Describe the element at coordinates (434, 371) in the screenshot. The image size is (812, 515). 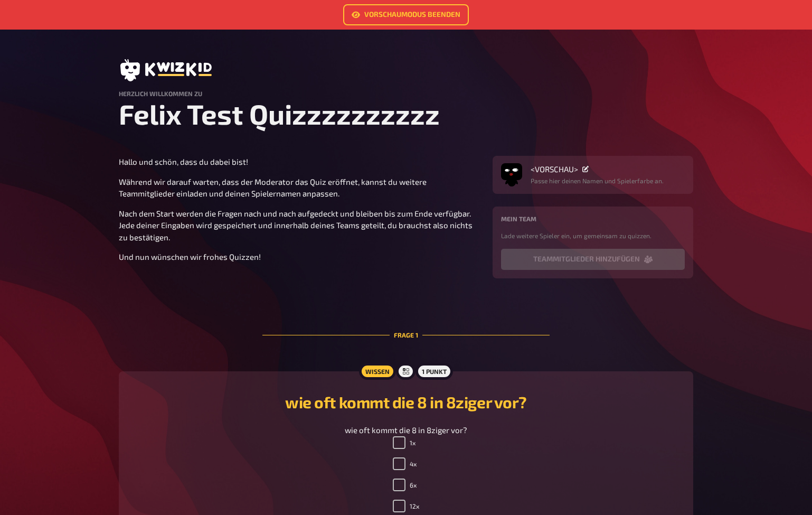
I see `div: 1 Punkt` at that location.